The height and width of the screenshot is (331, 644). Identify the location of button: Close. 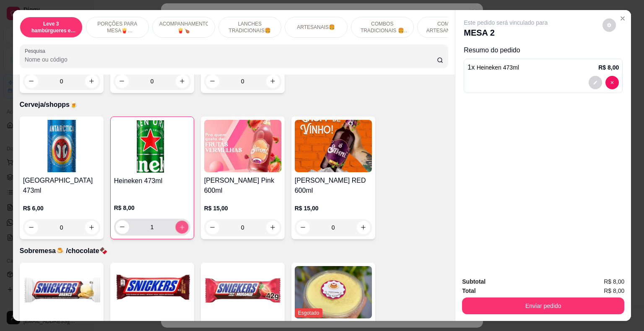
(623, 18).